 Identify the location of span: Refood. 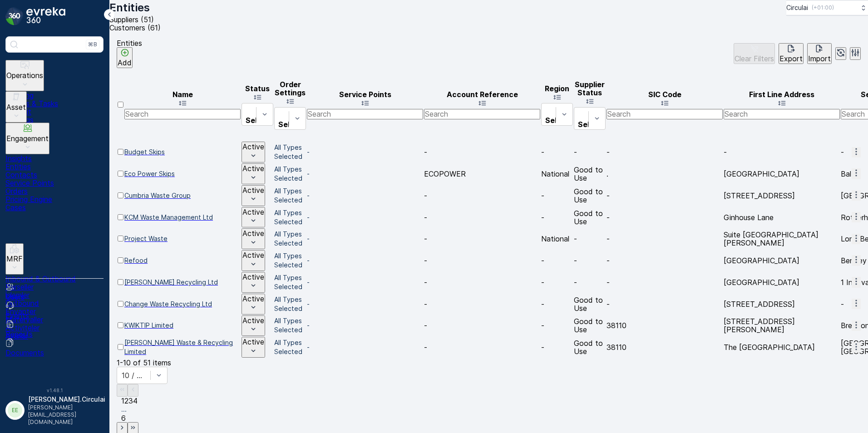
(183, 261).